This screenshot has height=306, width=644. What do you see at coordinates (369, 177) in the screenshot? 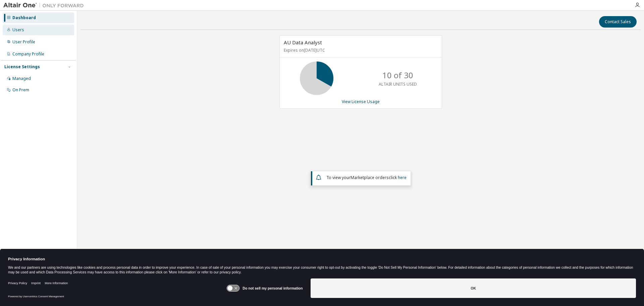
I see `em: Marketplace orders` at bounding box center [369, 177].